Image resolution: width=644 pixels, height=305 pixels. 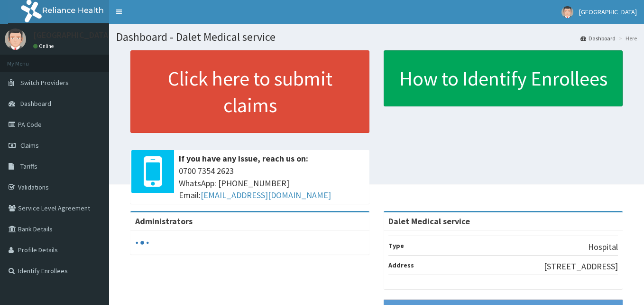 I want to click on a: Click here to submit claims, so click(x=250, y=92).